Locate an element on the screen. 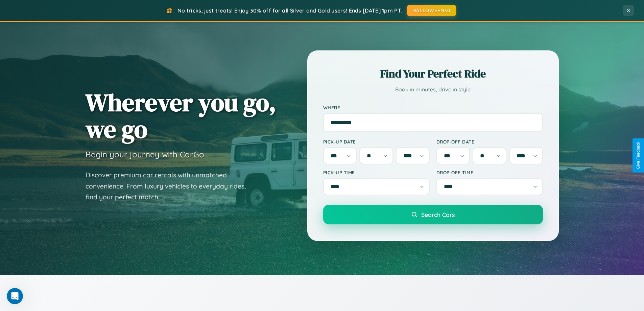 This screenshot has width=644, height=311. p: Discover premium car rentals with unmatched convenience. From luxury vehicles to everyday rides, ... is located at coordinates (170, 186).